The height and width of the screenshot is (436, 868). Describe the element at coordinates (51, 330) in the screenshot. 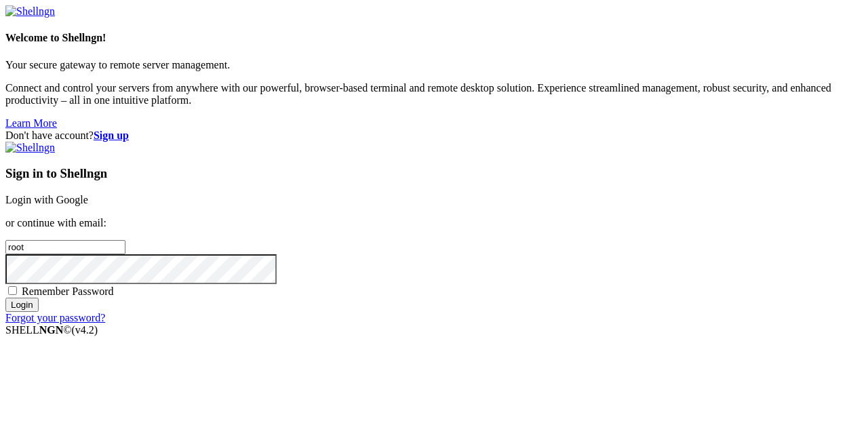

I see `b: NGN` at that location.